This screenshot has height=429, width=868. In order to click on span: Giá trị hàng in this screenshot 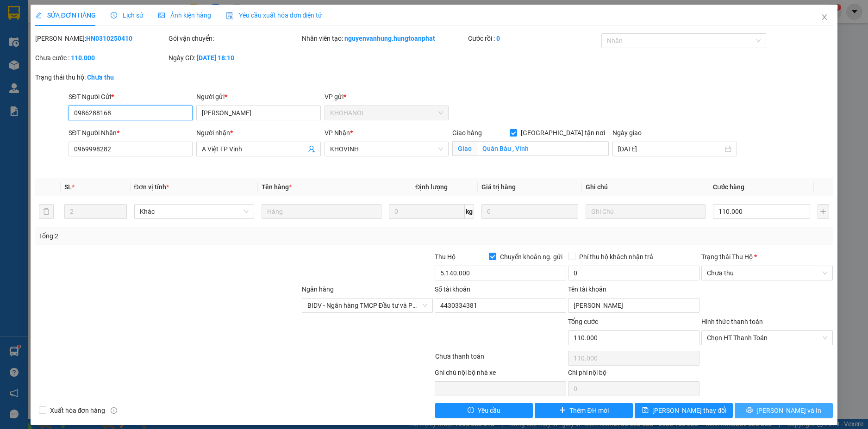, I will do `click(498, 187)`.